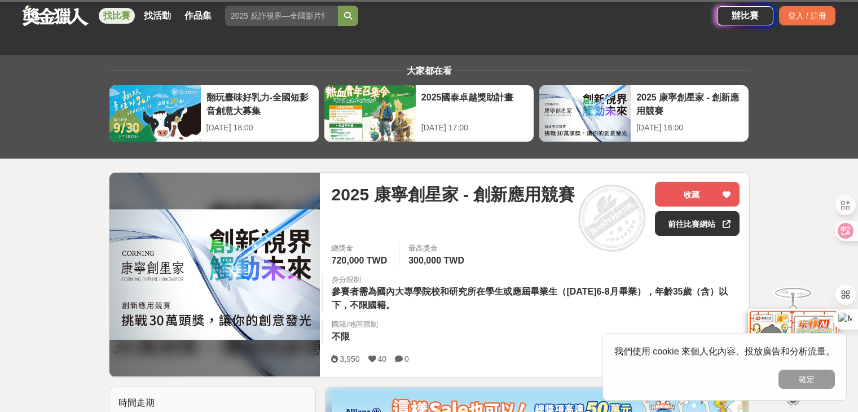  What do you see at coordinates (745, 16) in the screenshot?
I see `a: 辦比賽` at bounding box center [745, 16].